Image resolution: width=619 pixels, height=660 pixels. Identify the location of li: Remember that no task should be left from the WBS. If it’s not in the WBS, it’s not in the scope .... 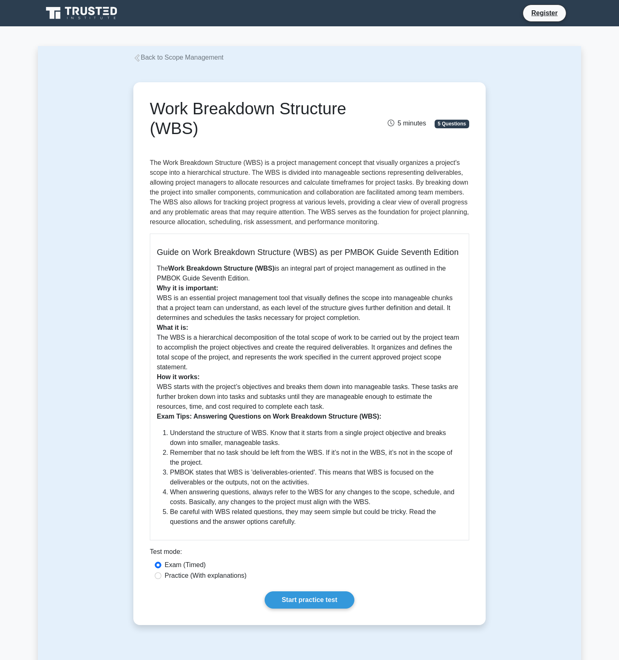
(316, 458).